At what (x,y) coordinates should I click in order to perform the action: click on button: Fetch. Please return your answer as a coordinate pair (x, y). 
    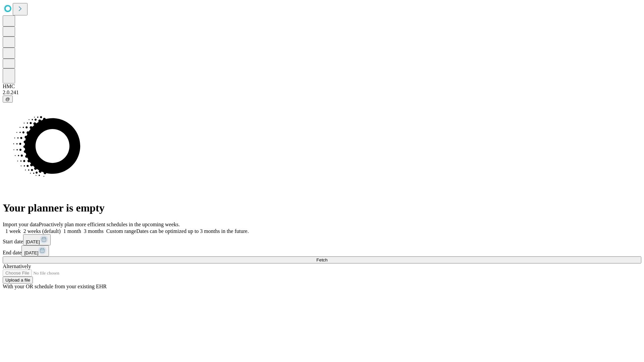
    Looking at the image, I should click on (322, 260).